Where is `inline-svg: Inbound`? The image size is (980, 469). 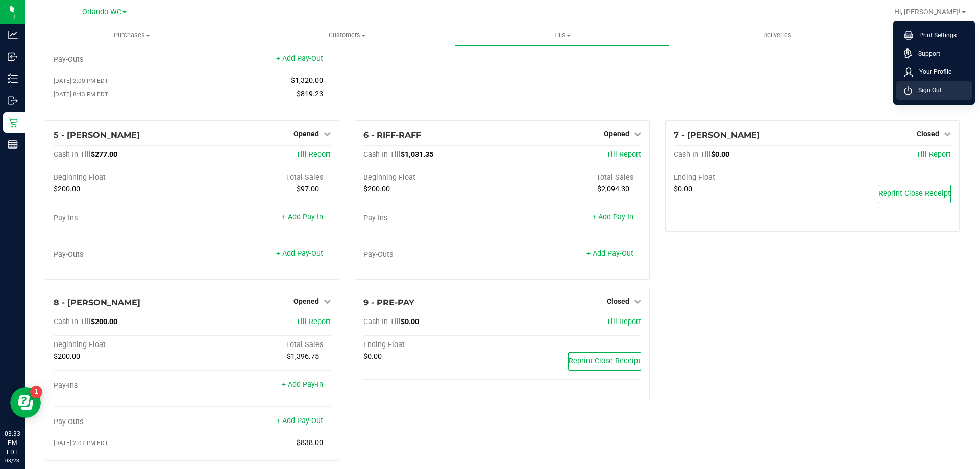 inline-svg: Inbound is located at coordinates (13, 57).